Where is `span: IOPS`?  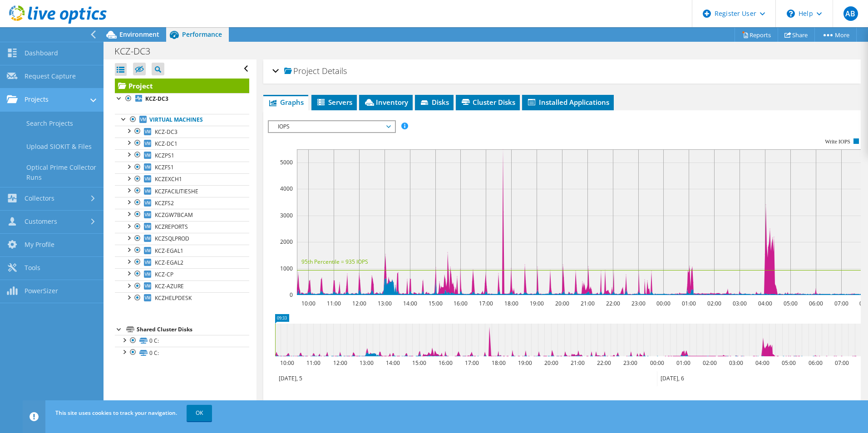 span: IOPS is located at coordinates (331, 126).